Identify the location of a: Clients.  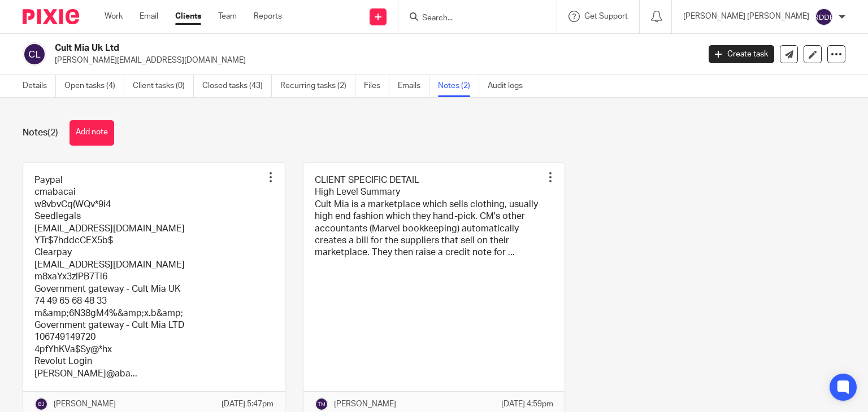
(188, 16).